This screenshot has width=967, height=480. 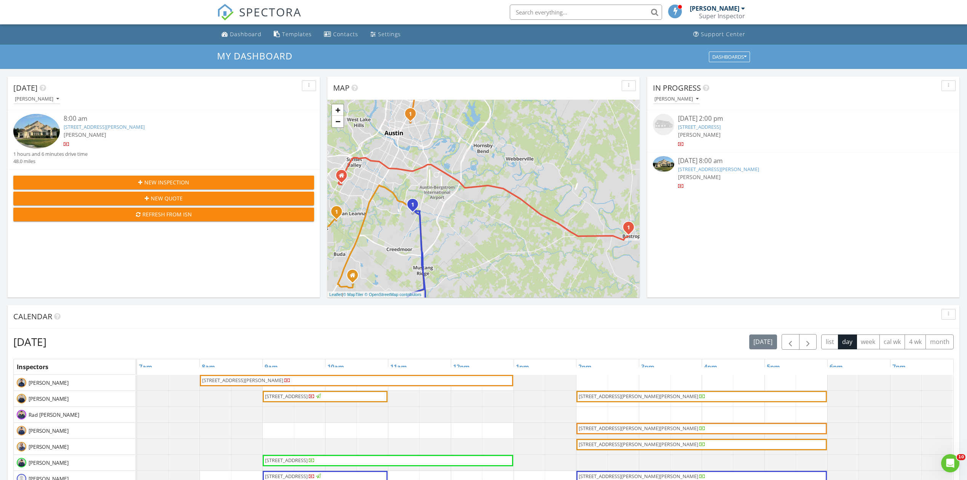 I want to click on img: rad.jpg, so click(x=21, y=414).